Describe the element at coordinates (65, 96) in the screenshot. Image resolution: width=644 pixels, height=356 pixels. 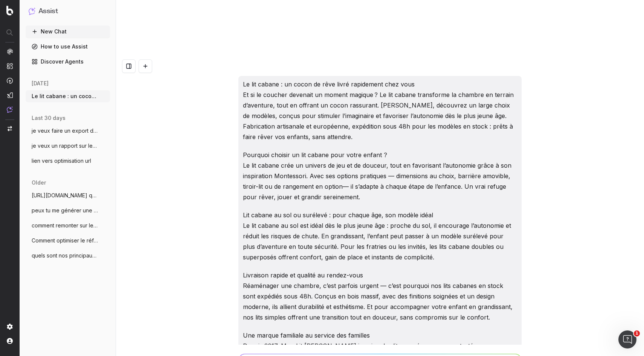
I see `span: Le lit cabane : un cocon de rêve livré r` at that location.